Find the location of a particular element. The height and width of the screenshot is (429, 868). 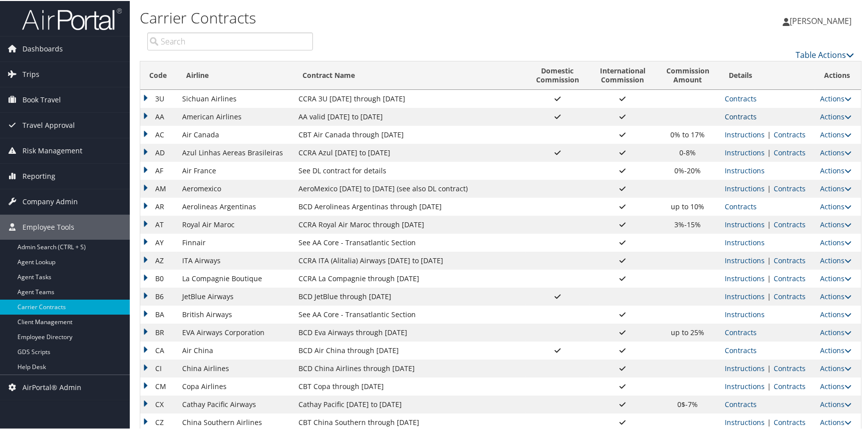

td: AC is located at coordinates (159, 134).